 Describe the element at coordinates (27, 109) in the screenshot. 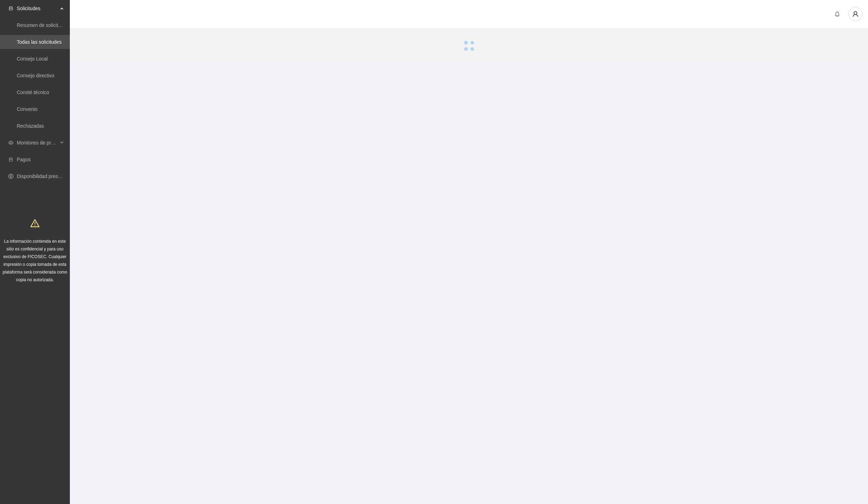

I see `a: Convenio` at that location.